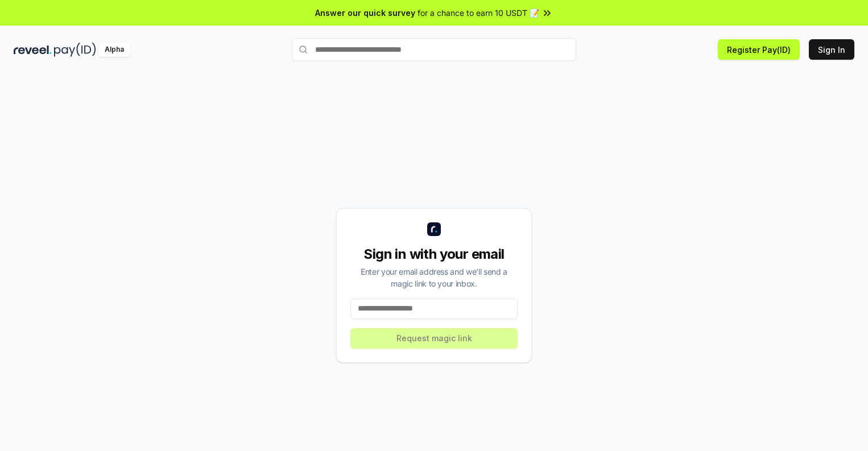 This screenshot has width=868, height=451. Describe the element at coordinates (759, 49) in the screenshot. I see `button: Register Pay(ID)` at that location.